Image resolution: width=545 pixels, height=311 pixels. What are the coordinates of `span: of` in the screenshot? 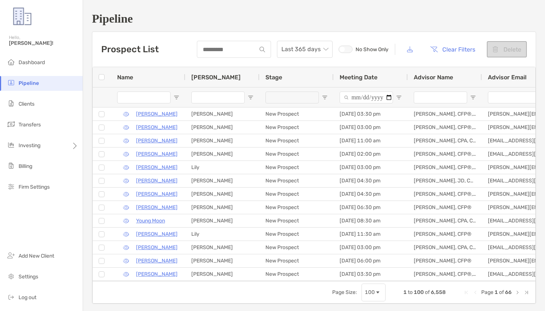 It's located at (427, 292).